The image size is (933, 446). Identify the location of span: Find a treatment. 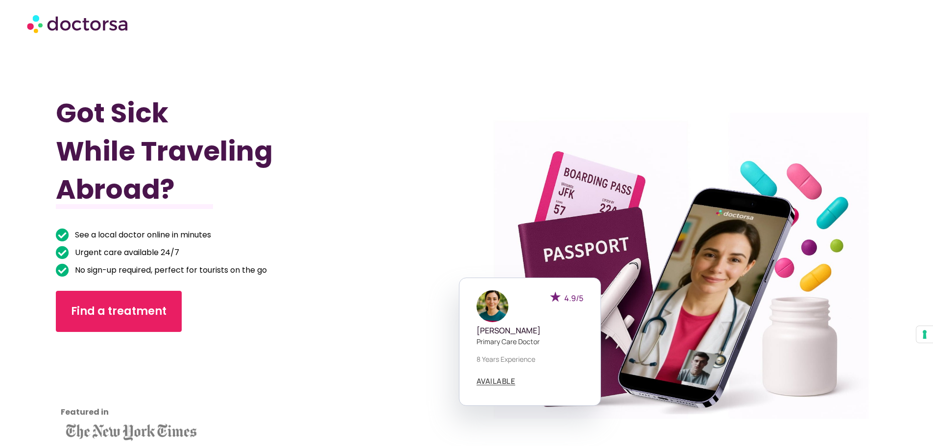
(118, 311).